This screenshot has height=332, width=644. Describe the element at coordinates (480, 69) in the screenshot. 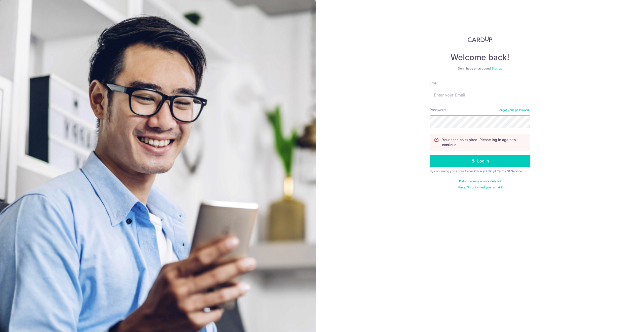

I see `div: Don’t have an account?` at that location.